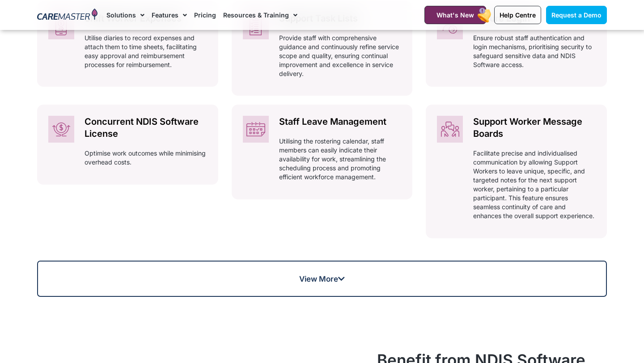  What do you see at coordinates (67, 15) in the screenshot?
I see `img: CareMaster Logo` at bounding box center [67, 15].